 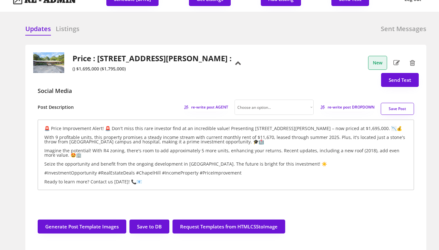 What do you see at coordinates (152, 69) in the screenshot?
I see `div: () $1,695,000 ($1,795,000)` at bounding box center [152, 69].